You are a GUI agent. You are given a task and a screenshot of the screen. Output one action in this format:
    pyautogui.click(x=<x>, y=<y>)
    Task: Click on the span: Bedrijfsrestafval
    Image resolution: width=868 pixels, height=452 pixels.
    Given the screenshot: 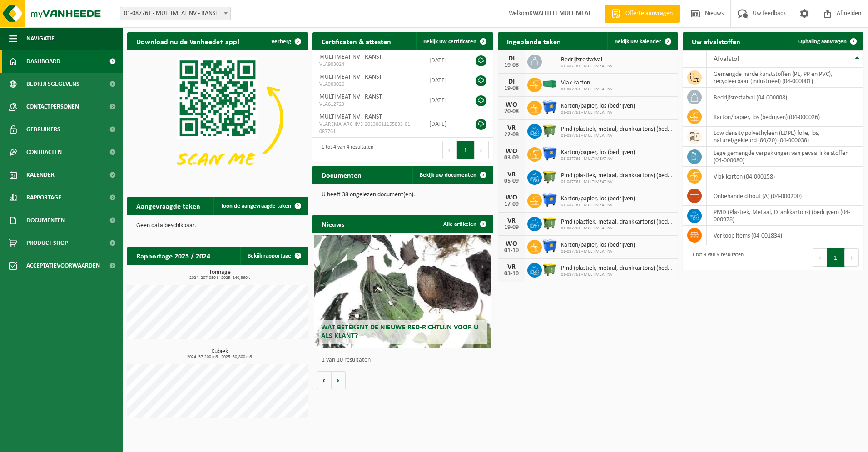 What is the action you would take?
    pyautogui.click(x=587, y=60)
    